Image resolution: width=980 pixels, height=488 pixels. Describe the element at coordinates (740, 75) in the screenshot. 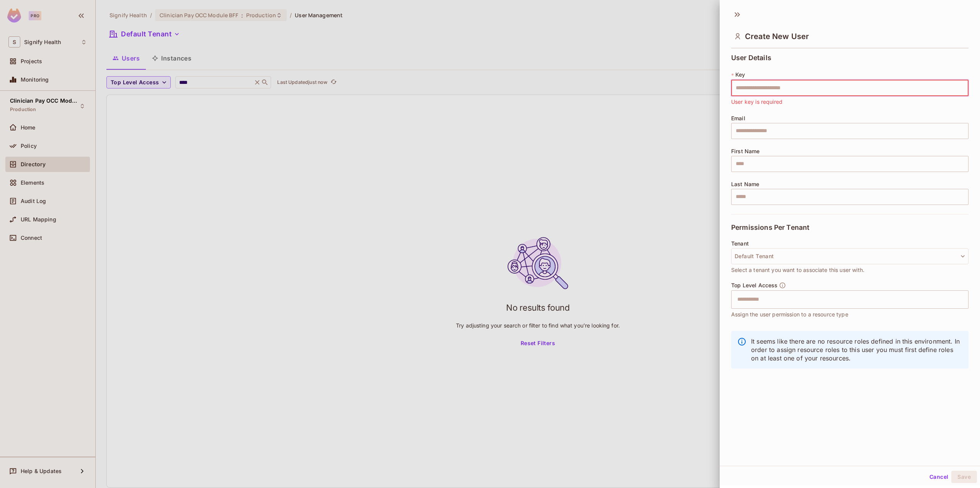

I see `span: Key` at that location.